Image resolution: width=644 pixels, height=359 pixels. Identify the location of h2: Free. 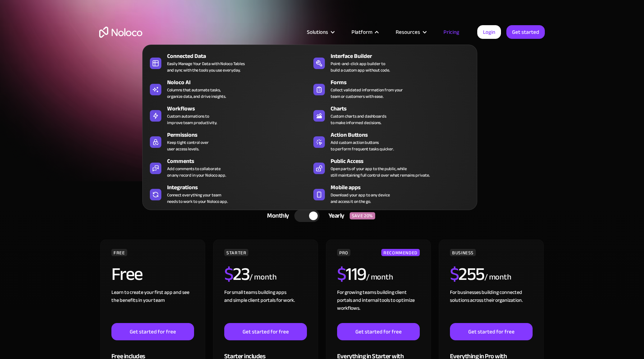
(127, 274).